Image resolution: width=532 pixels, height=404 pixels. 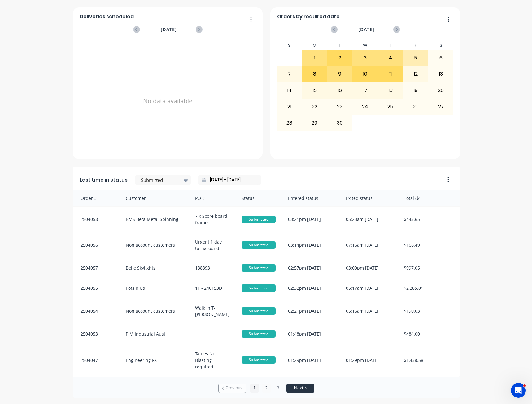 What do you see at coordinates (290, 90) in the screenshot?
I see `div: 14` at bounding box center [290, 90].